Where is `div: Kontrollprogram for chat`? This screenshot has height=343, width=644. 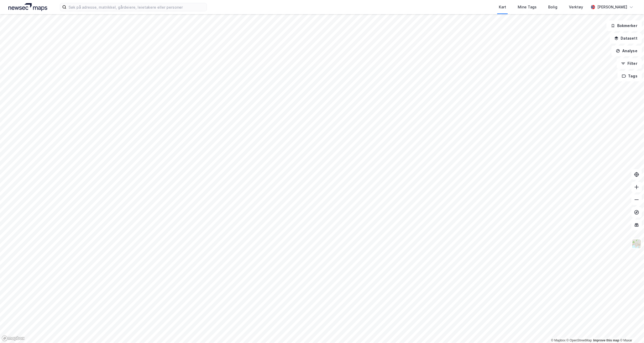
div: Kontrollprogram for chat is located at coordinates (630, 330).